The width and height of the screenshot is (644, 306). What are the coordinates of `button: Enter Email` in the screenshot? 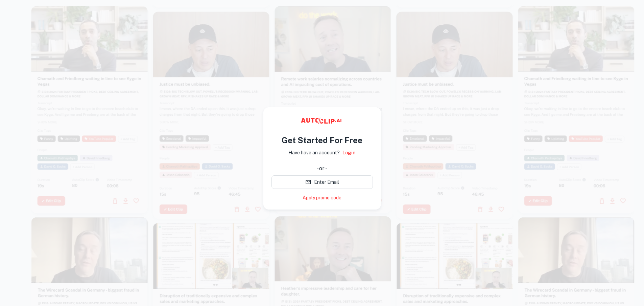 It's located at (322, 182).